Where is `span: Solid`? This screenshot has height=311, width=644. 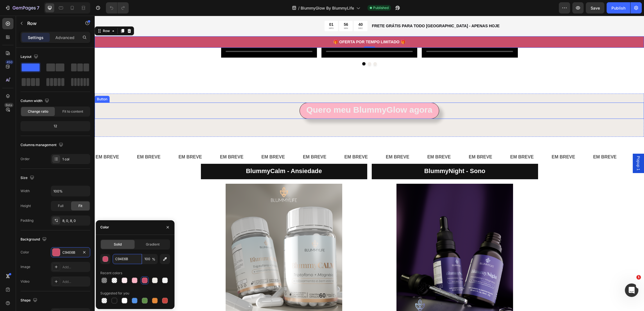 span: Solid is located at coordinates (117, 244).